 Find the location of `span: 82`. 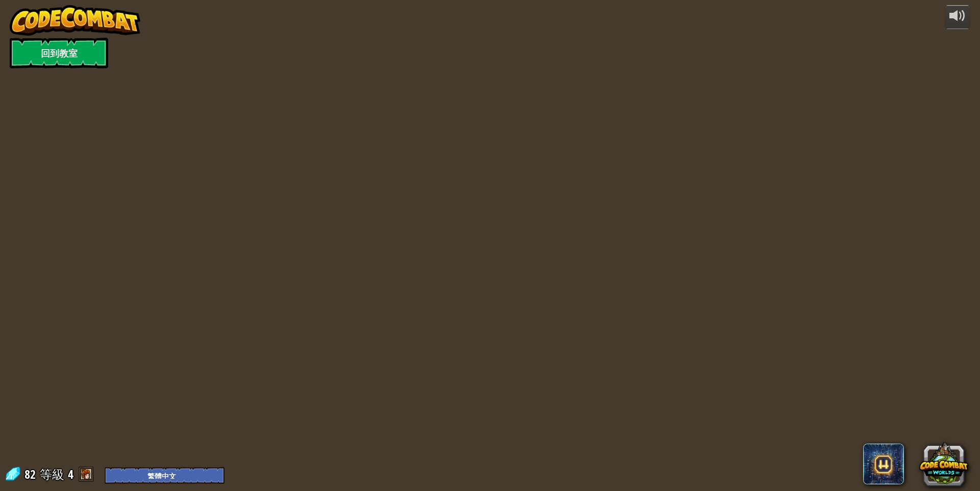

span: 82 is located at coordinates (31, 474).